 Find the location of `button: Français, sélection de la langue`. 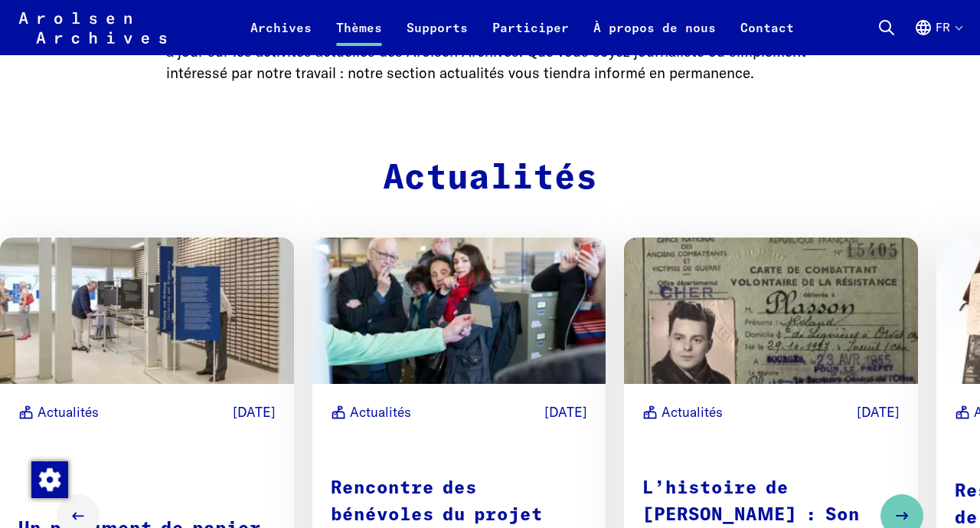

button: Français, sélection de la langue is located at coordinates (938, 37).